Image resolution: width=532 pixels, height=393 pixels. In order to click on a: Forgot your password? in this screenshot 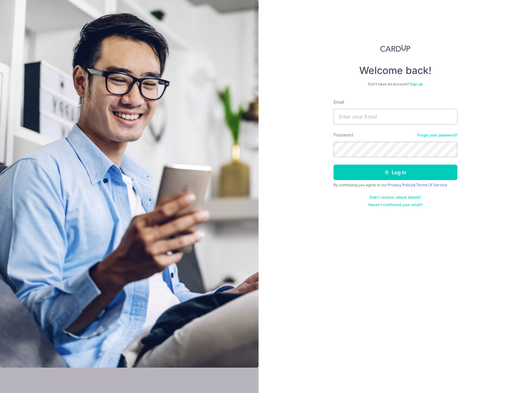, I will do `click(437, 135)`.